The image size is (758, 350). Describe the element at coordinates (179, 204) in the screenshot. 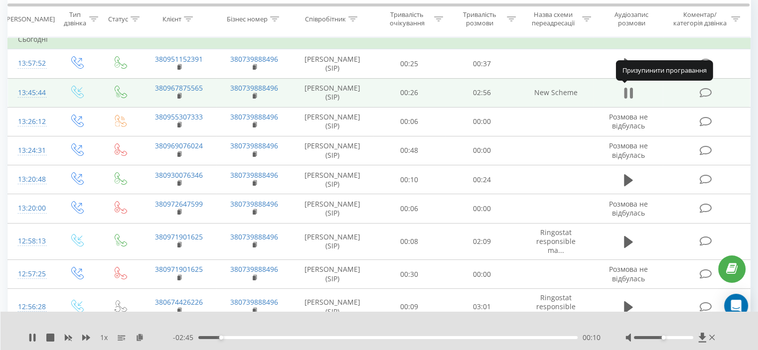

I see `a: 380972647599` at that location.